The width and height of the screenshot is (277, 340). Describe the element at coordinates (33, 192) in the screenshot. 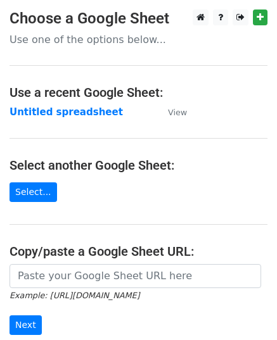

I see `a: Select...` at that location.